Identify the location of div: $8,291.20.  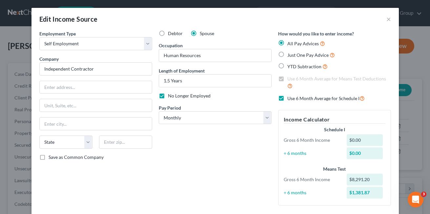
(365, 180).